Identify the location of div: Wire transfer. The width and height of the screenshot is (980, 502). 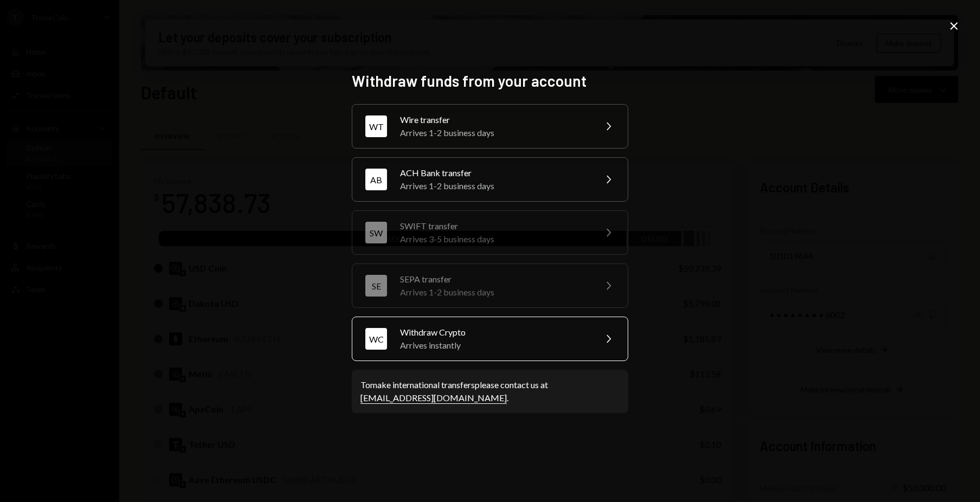
(494, 120).